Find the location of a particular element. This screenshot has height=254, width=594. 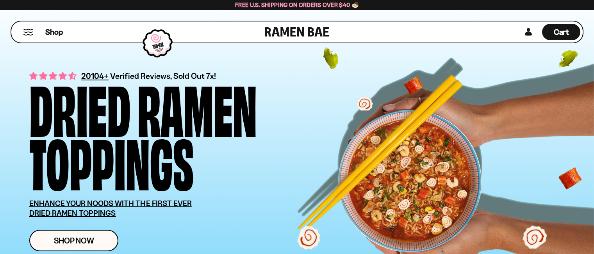

u: ENHANCE YOUR NOODS WITH THE FIRST EVER DRIED RAMEN TOPPINGS is located at coordinates (111, 208).